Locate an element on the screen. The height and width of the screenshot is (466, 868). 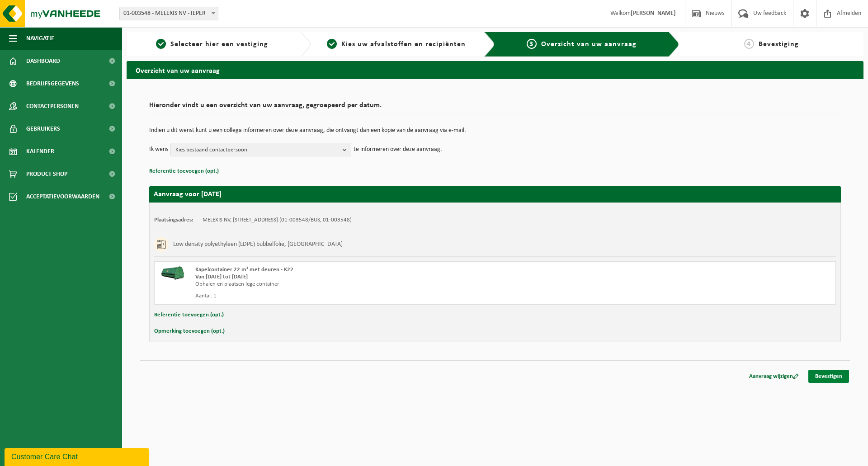
span: Dashboard is located at coordinates (43, 61).